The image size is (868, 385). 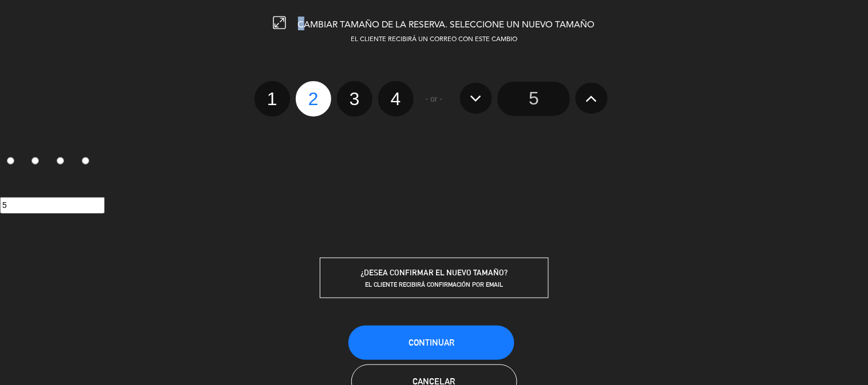 I want to click on span: CAMBIAR TAMAÑO DE LA RESERVA. SELECCIONE UN NUEVO TAMAÑO, so click(x=446, y=25).